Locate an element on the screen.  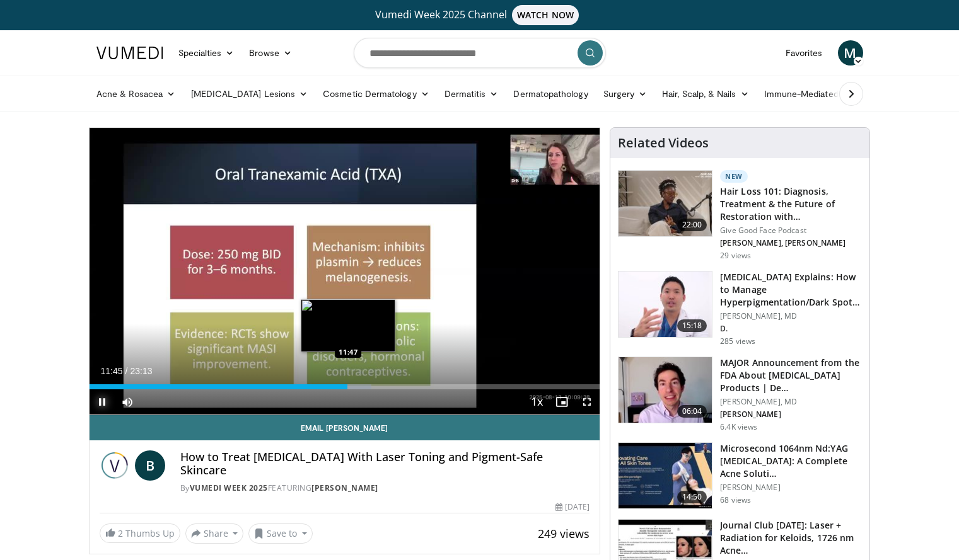
button: Share is located at coordinates (214, 534).